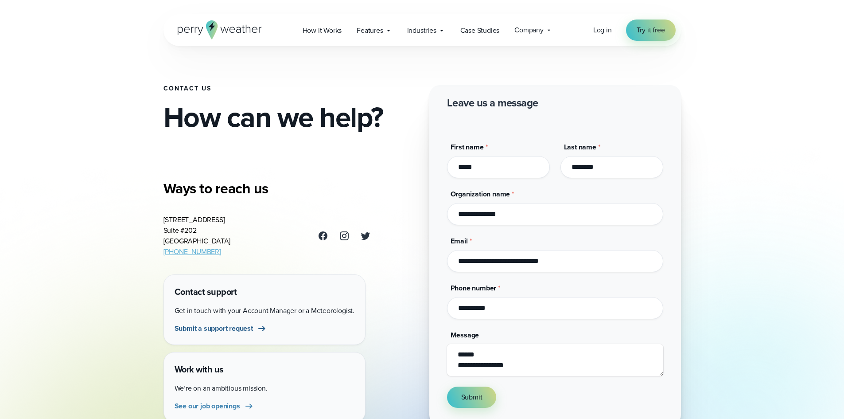 The height and width of the screenshot is (419, 844). I want to click on span: Features, so click(369, 31).